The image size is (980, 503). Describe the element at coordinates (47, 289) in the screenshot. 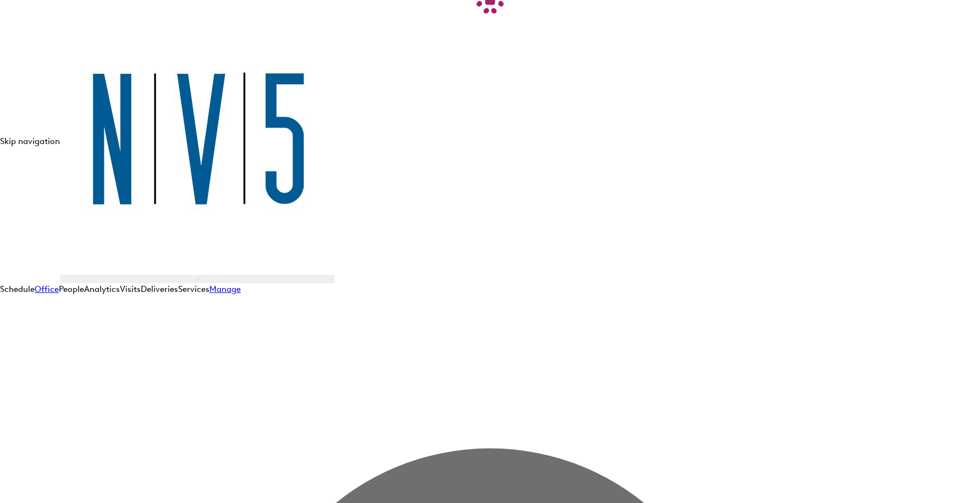

I see `a: Office` at that location.